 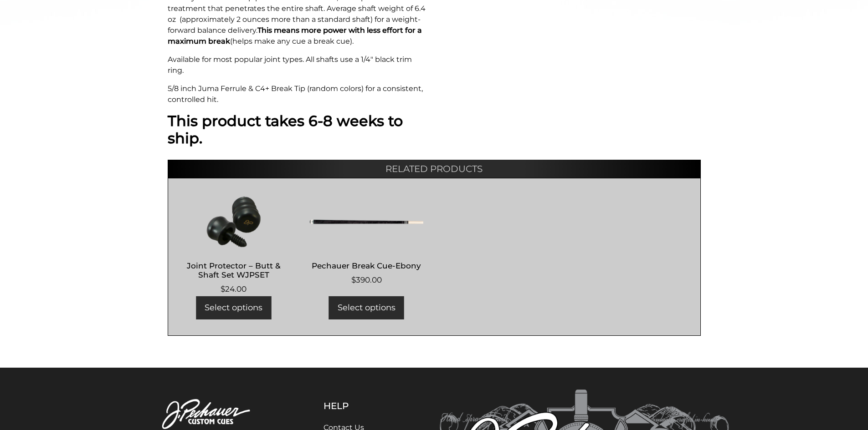 I want to click on h2: Pechauer Break Cue-Ebony, so click(x=366, y=266).